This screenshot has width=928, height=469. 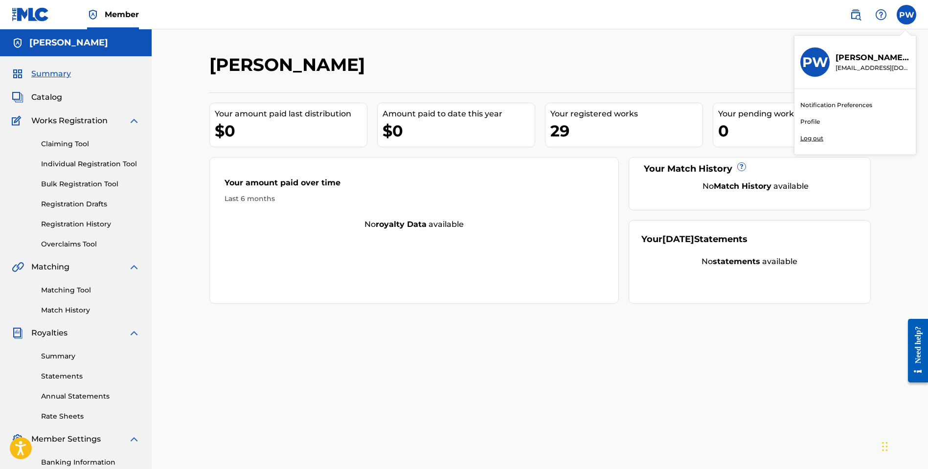 What do you see at coordinates (93, 15) in the screenshot?
I see `img: Top Rightsholder` at bounding box center [93, 15].